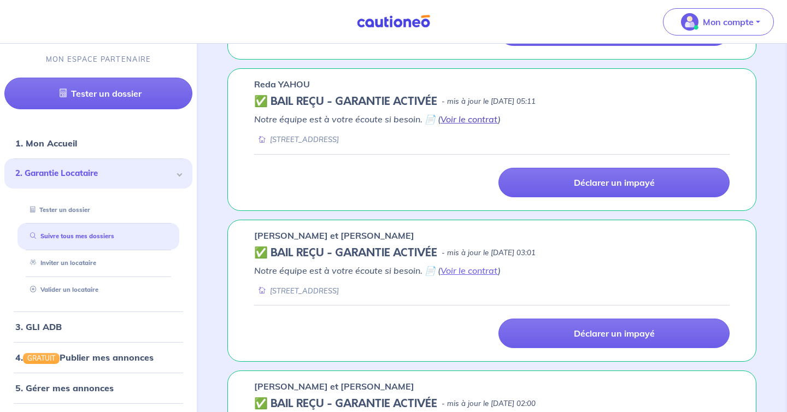 The image size is (787, 412). Describe the element at coordinates (492, 404) in the screenshot. I see `div: state: CONTRACT-VALIDATED, Context: ,IS-GL-CAUTION` at that location.